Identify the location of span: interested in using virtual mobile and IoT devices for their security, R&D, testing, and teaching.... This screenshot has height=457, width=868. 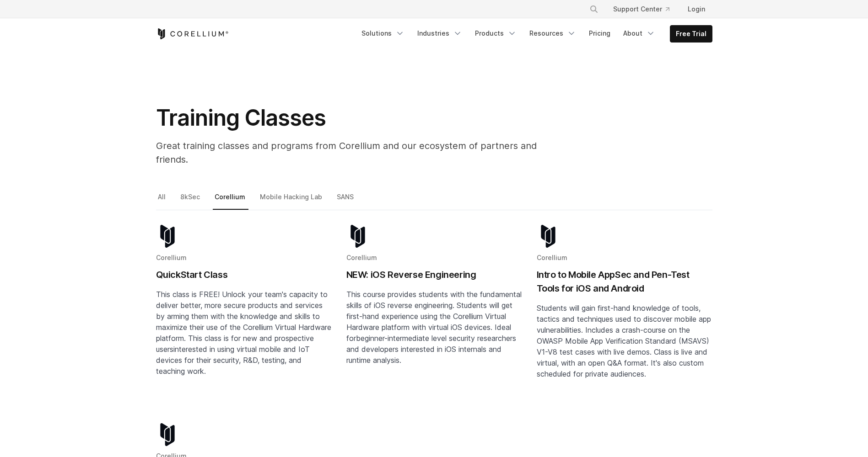
(233, 360).